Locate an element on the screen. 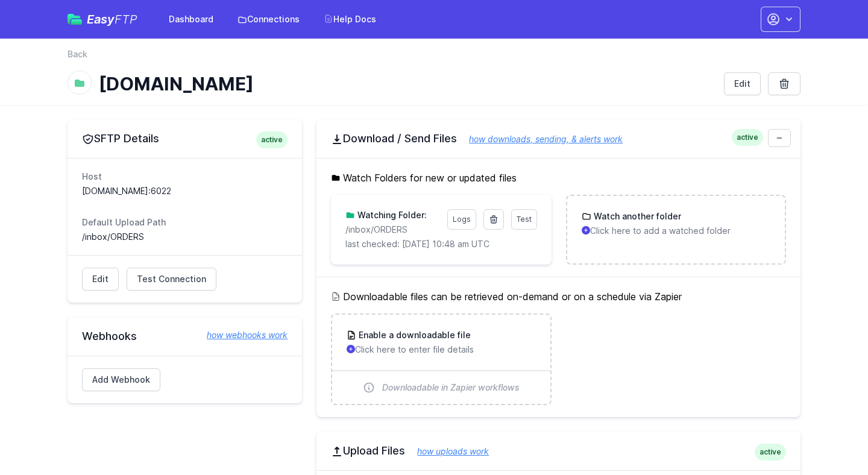 The image size is (868, 475). h3: Enable a downloadable file is located at coordinates (414, 335).